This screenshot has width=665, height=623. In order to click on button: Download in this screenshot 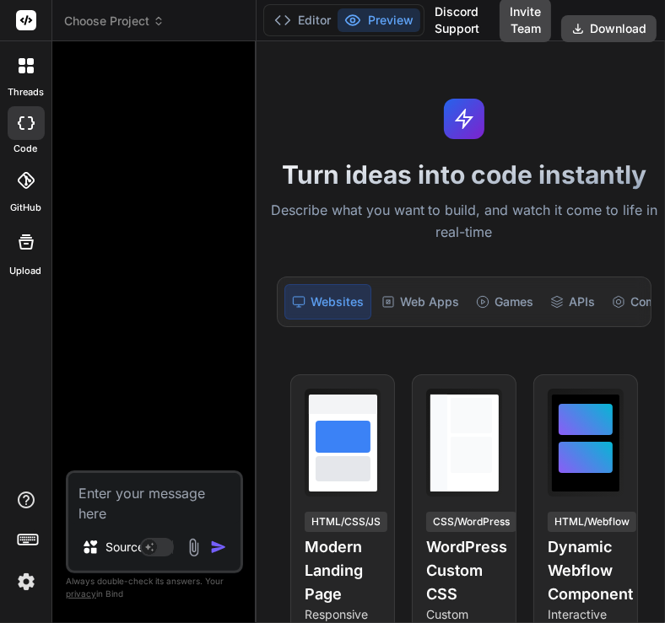, I will do `click(608, 29)`.